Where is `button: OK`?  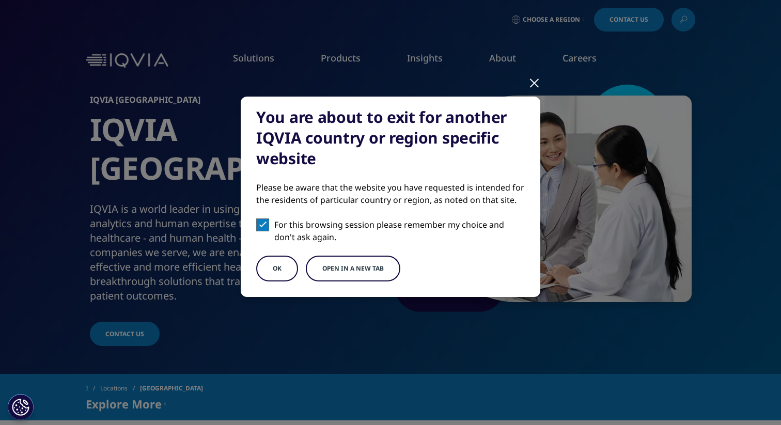
button: OK is located at coordinates (277, 269).